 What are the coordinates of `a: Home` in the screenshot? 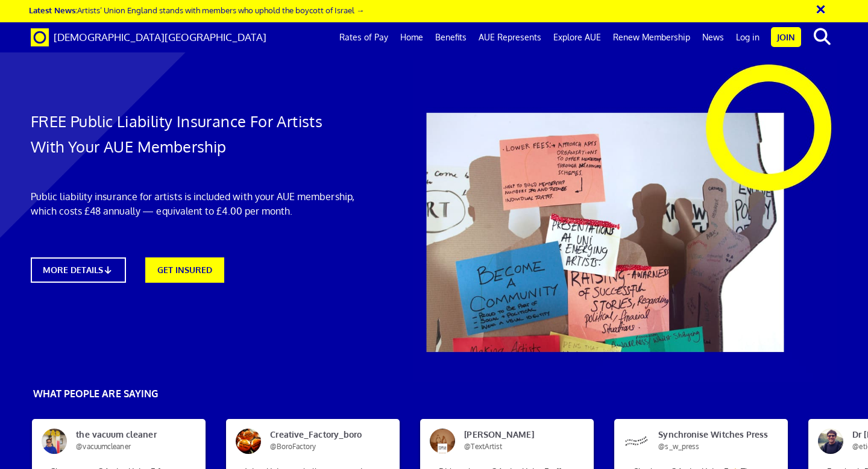 It's located at (412, 37).